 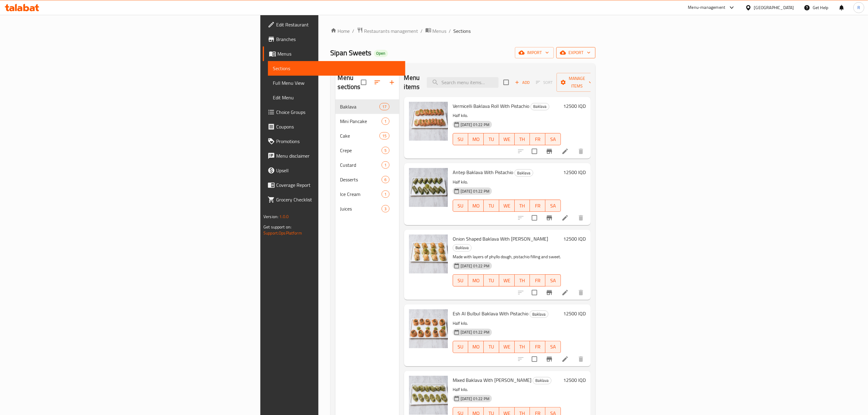 What do you see at coordinates (360, 136) in the screenshot?
I see `span: Cake` at bounding box center [360, 136].